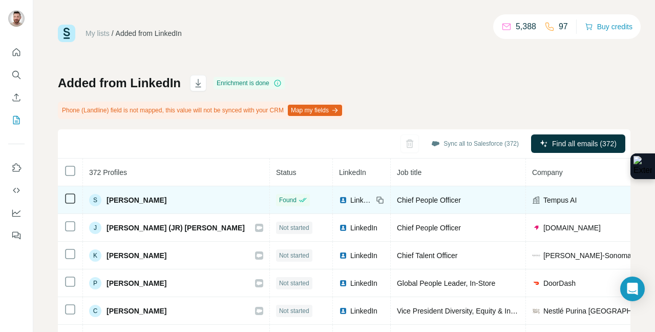 The image size is (655, 332). I want to click on span: Company, so click(548, 172).